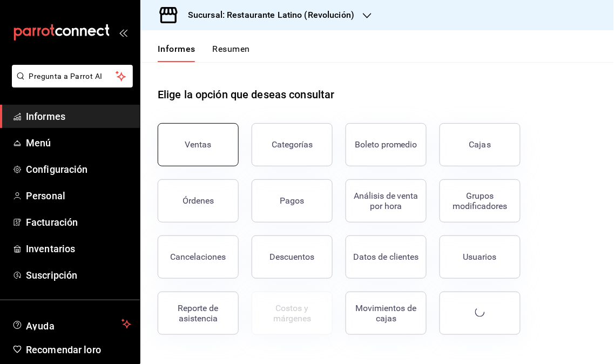 This screenshot has height=364, width=614. Describe the element at coordinates (481, 201) in the screenshot. I see `button: Grupos modificadores` at that location.